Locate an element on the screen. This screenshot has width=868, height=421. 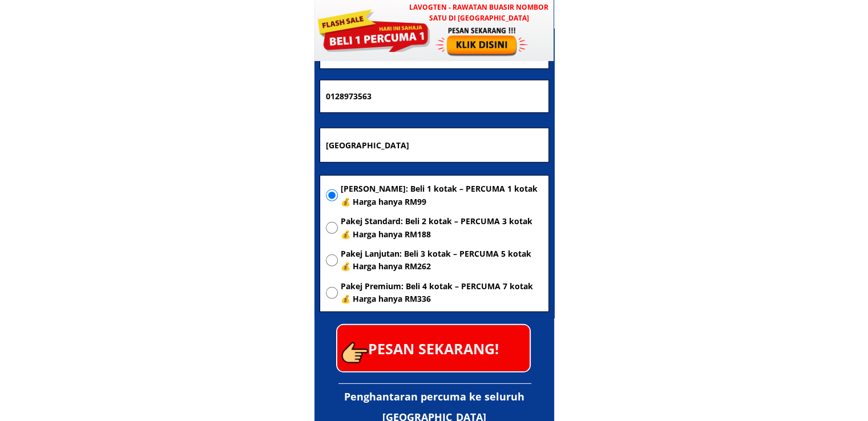
span: Pakej Premium: Beli 4 kotak – PERCUMA 7 kotak 💰 Harga hanya RM336 is located at coordinates (442, 293).